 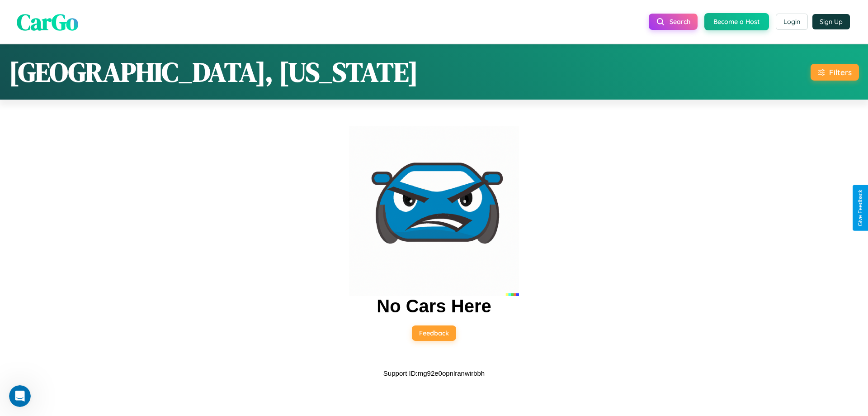 I want to click on span: CarGo, so click(x=48, y=21).